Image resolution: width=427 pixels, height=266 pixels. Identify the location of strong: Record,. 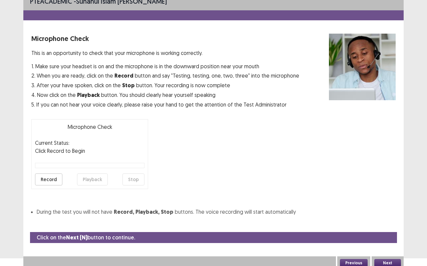
(124, 212).